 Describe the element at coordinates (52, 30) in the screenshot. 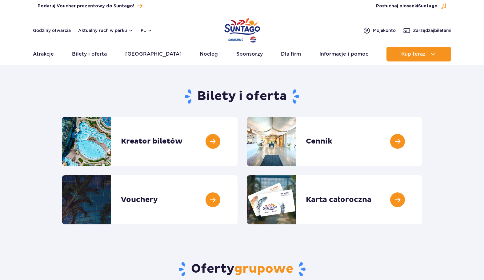

I see `a: Godziny otwarcia` at that location.